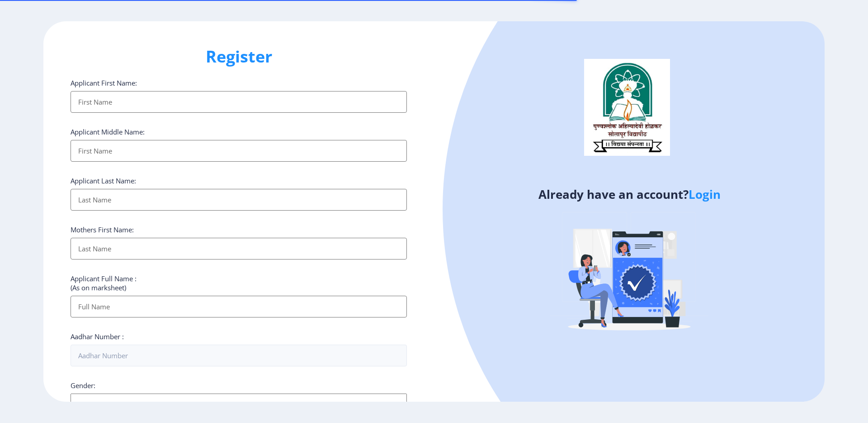  What do you see at coordinates (103, 283) in the screenshot?
I see `label: Applicant Full Name : (As on marksheet)` at bounding box center [103, 283].